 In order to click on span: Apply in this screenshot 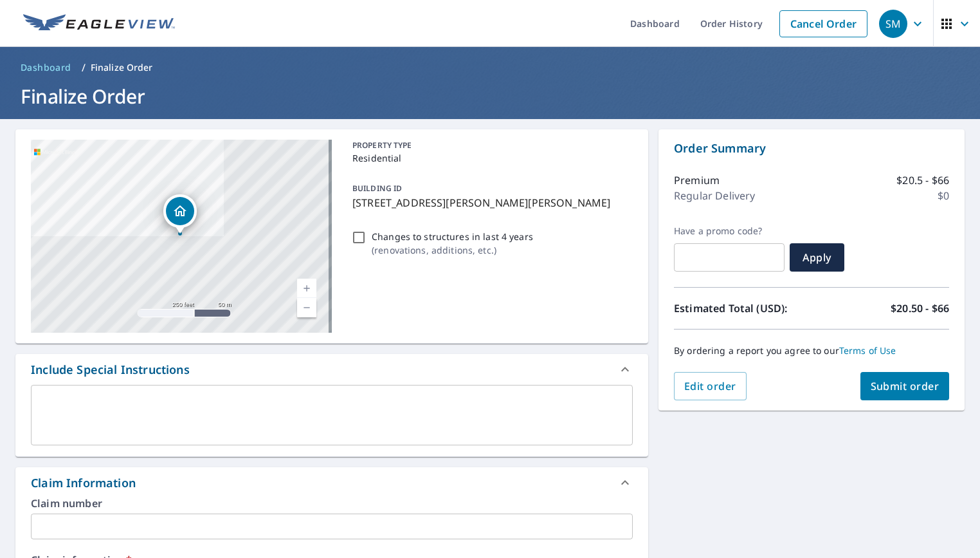, I will do `click(817, 258)`.